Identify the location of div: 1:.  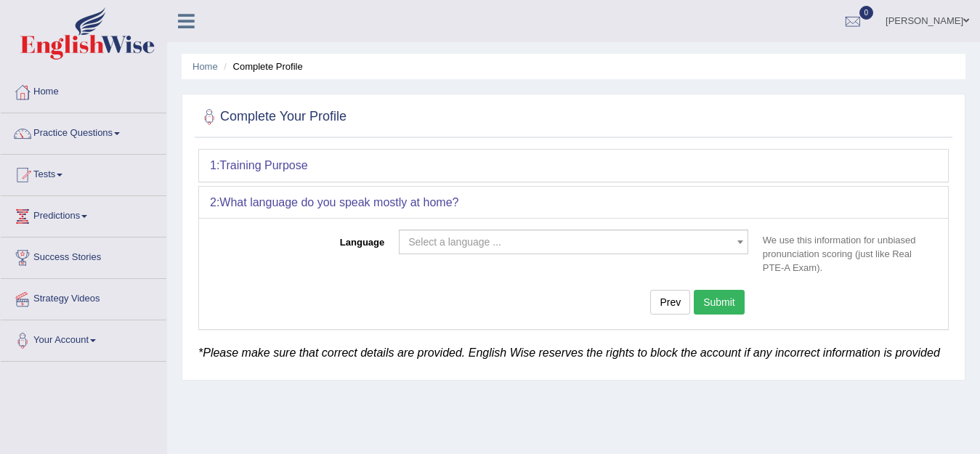
(573, 166).